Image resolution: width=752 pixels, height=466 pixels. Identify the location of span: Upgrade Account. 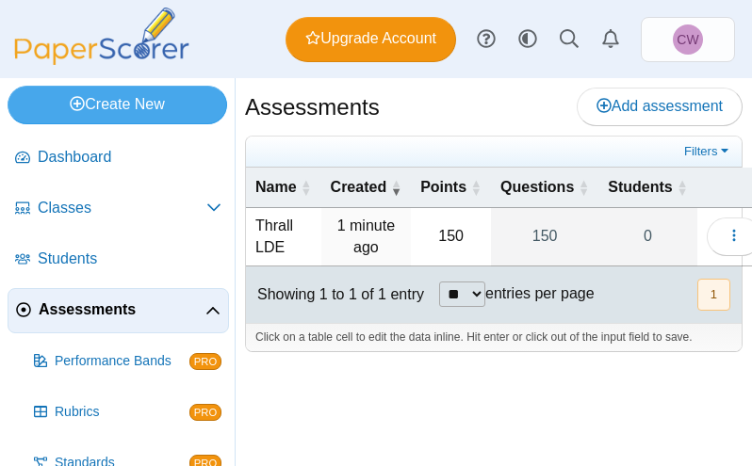
(370, 39).